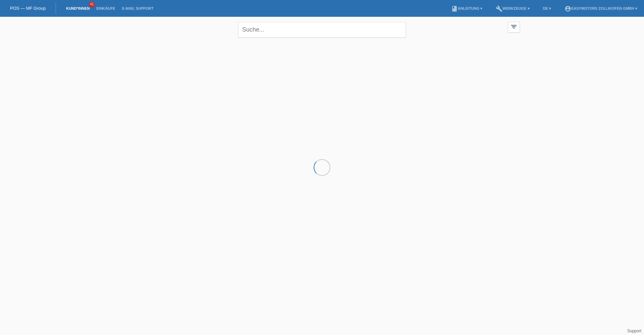 The image size is (644, 335). Describe the element at coordinates (78, 8) in the screenshot. I see `a: Kund*innen` at that location.